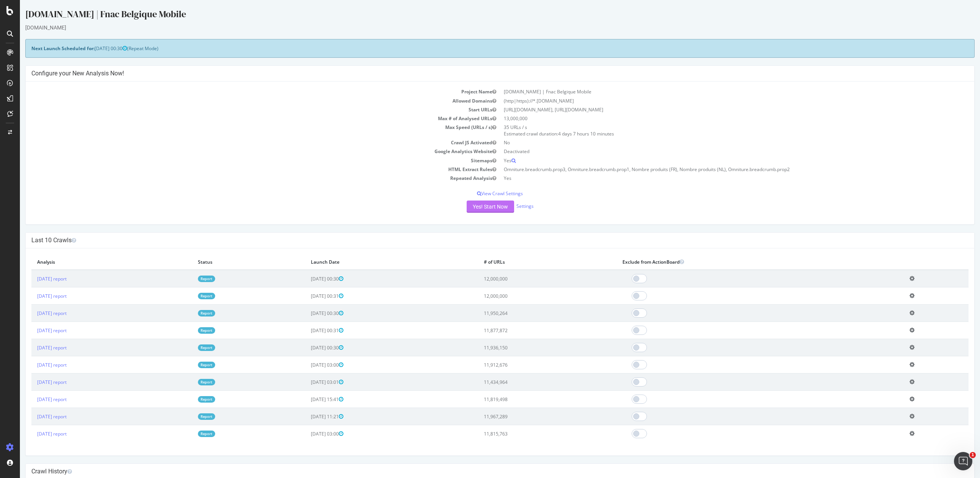 The height and width of the screenshot is (478, 980). What do you see at coordinates (714, 151) in the screenshot?
I see `td: Deactivated` at bounding box center [714, 151].